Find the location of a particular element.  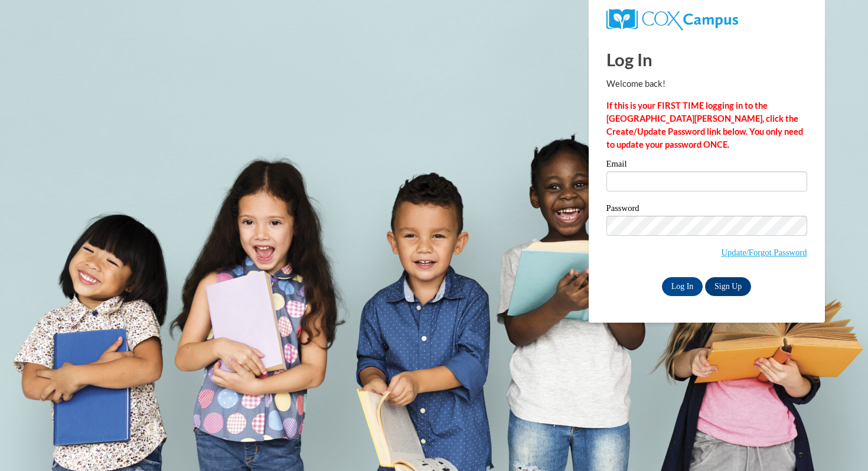

img: COX Campus is located at coordinates (672, 19).